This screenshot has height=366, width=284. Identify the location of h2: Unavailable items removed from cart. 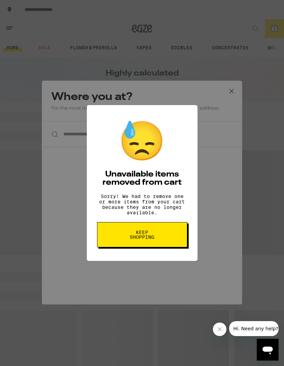
(142, 179).